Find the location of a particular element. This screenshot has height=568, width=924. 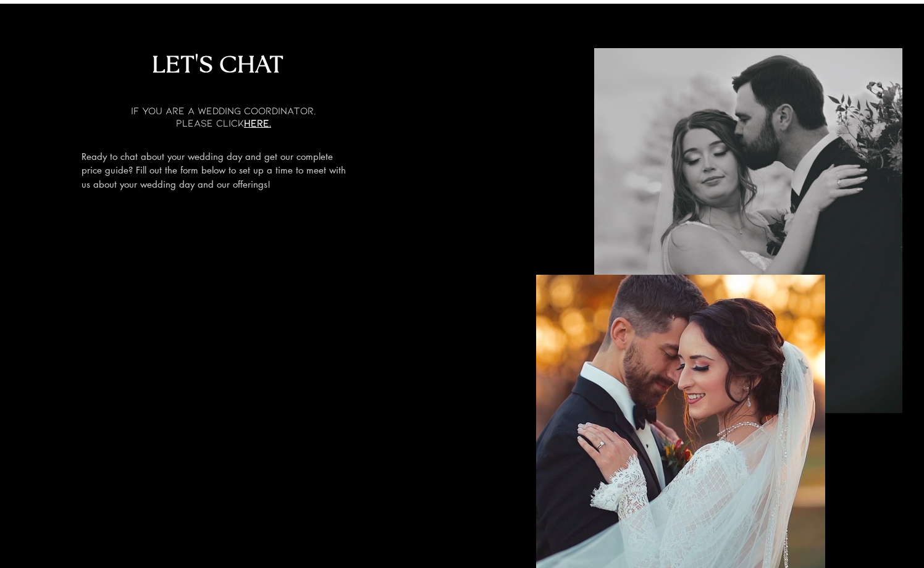

span: IF YOU ARE A WEDDING COORDINATOR, PLEASE CLICK is located at coordinates (223, 116).